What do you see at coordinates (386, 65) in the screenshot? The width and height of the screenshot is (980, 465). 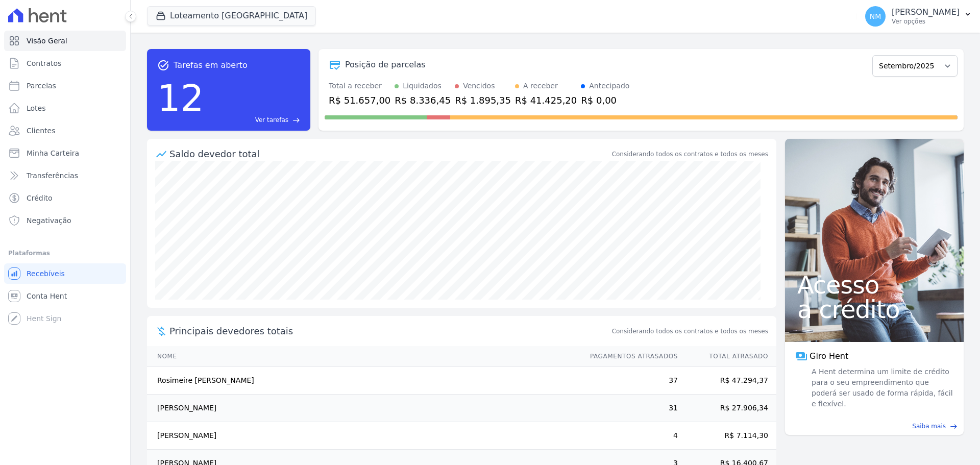 I see `div: Posição de parcelas` at bounding box center [386, 65].